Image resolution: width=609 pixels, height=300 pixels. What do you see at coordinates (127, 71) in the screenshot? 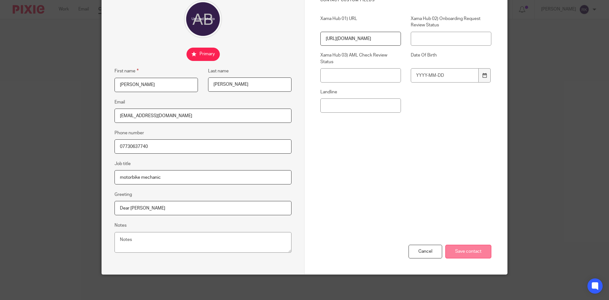
I see `label: First name` at bounding box center [127, 71].